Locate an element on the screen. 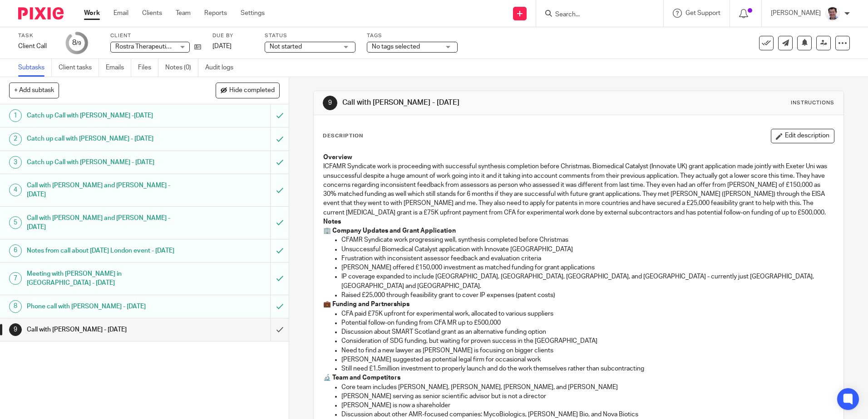  p: CFAMR Syndicate work progressing well, synthesis completed before Christmas is located at coordinates (588, 240).